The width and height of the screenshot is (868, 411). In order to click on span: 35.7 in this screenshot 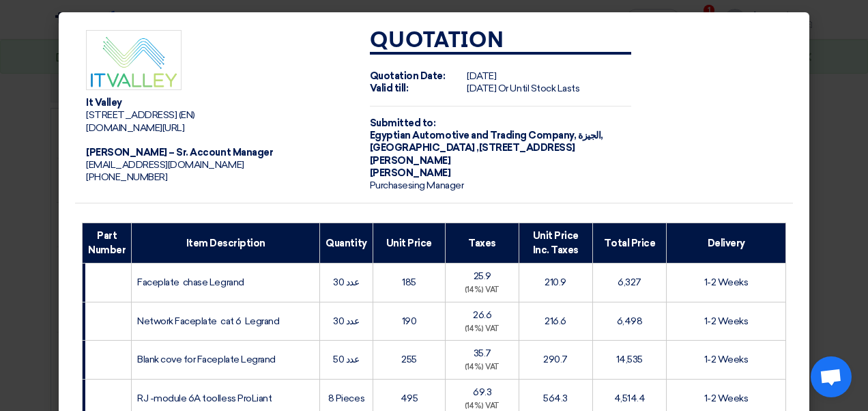, I will do `click(482, 353)`.